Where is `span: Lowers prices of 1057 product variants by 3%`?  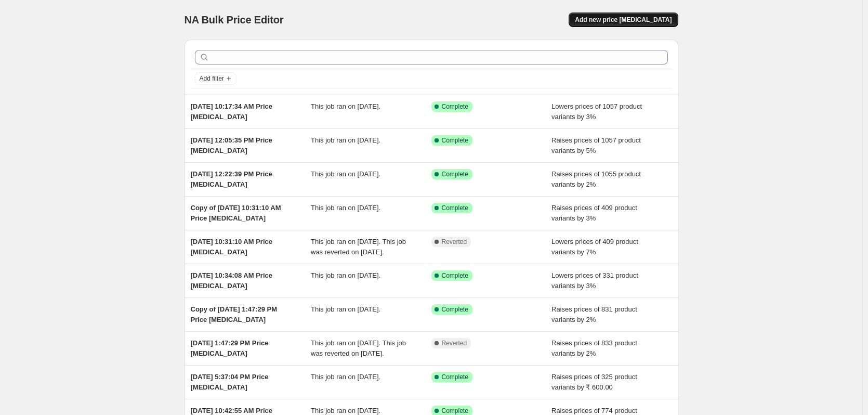 span: Lowers prices of 1057 product variants by 3% is located at coordinates (596, 111).